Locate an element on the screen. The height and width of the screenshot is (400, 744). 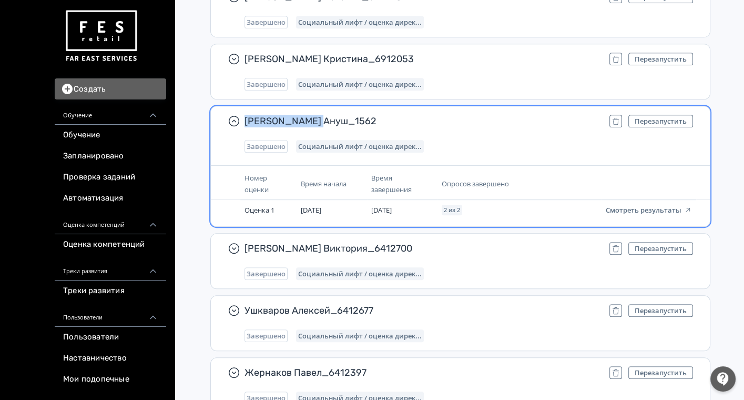
span: Ушкваров Алексей_6412677 is located at coordinates (423, 310).